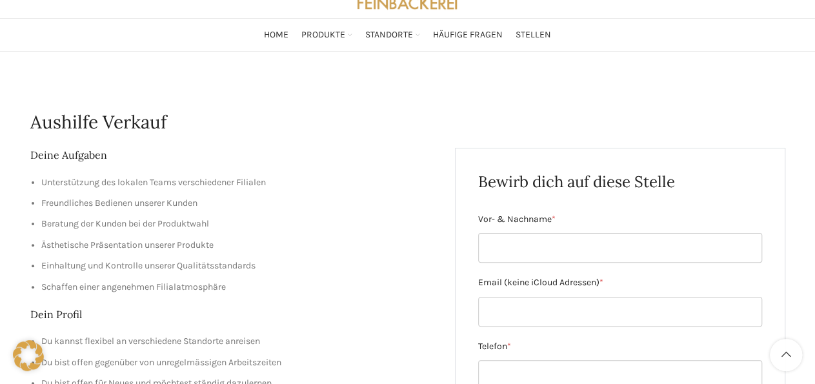 The width and height of the screenshot is (815, 384). Describe the element at coordinates (533, 35) in the screenshot. I see `span: Stellen` at that location.